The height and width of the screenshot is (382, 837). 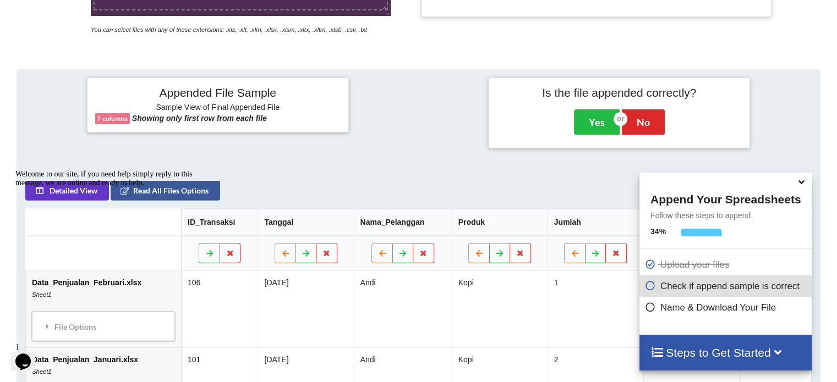 What do you see at coordinates (727, 286) in the screenshot?
I see `p: Check if append sample is correct` at bounding box center [727, 286].